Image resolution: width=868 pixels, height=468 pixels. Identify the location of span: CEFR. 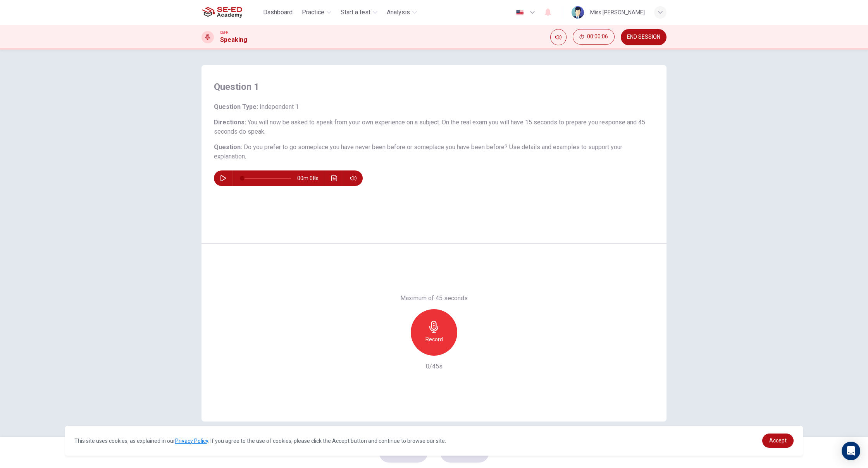
(224, 33).